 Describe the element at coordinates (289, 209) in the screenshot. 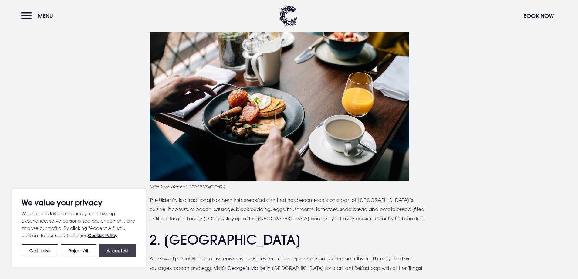

I see `p: The Ulster fry is a traditional Northern Irish breakfast dish that has become an iconic part of [...` at that location.